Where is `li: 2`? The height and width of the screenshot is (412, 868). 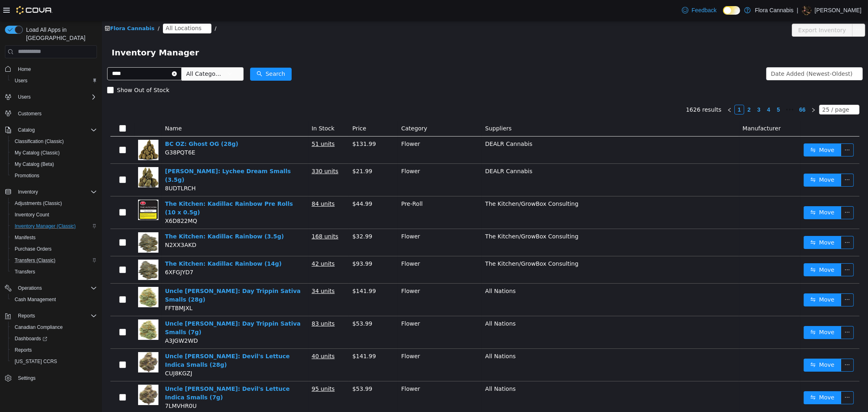
li: 2 is located at coordinates (647, 89).